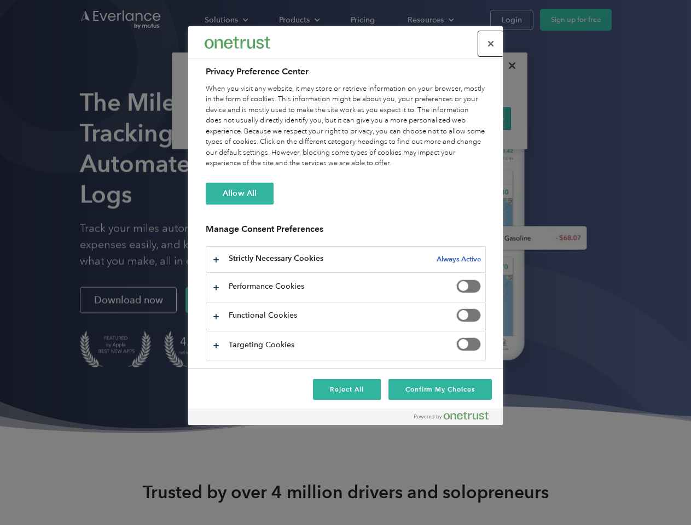  What do you see at coordinates (345, 226) in the screenshot?
I see `div: Preference center` at bounding box center [345, 226].